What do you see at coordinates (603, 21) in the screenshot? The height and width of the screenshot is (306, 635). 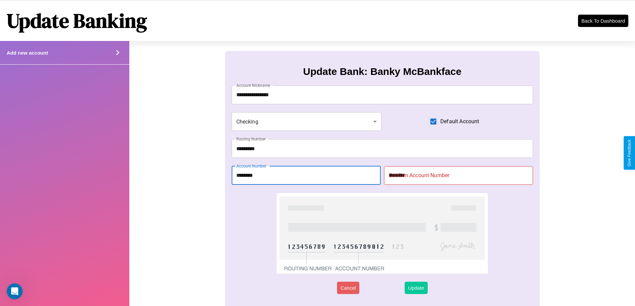 I see `button: Back To Dashboard` at bounding box center [603, 21].